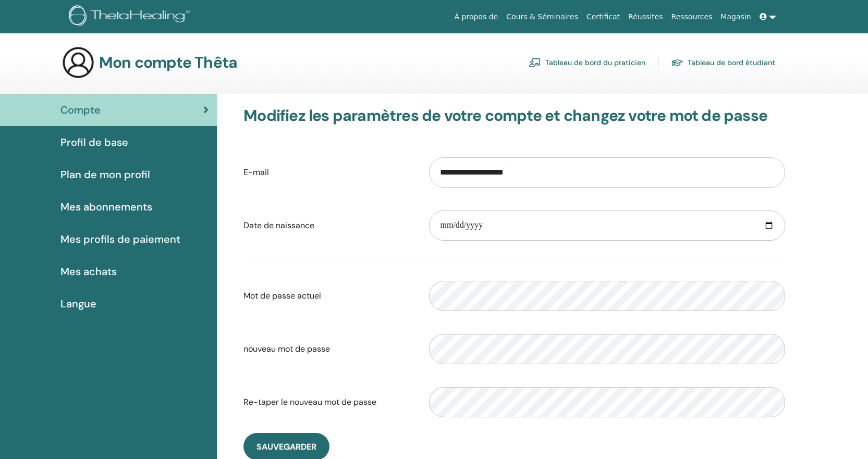 This screenshot has width=868, height=459. What do you see at coordinates (78, 62) in the screenshot?
I see `img: generic-user-icon.jpg` at bounding box center [78, 62].